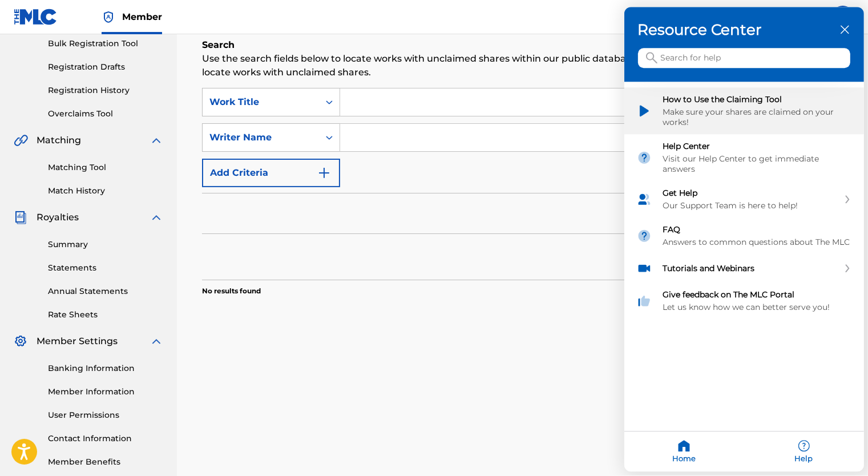 The height and width of the screenshot is (476, 868). What do you see at coordinates (804, 452) in the screenshot?
I see `div: Help` at bounding box center [804, 452].